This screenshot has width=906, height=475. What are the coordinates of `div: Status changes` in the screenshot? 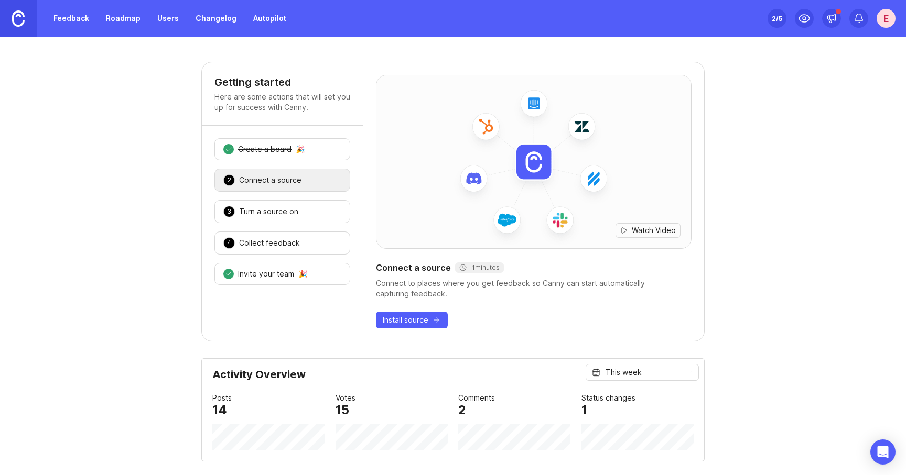 It's located at (608, 398).